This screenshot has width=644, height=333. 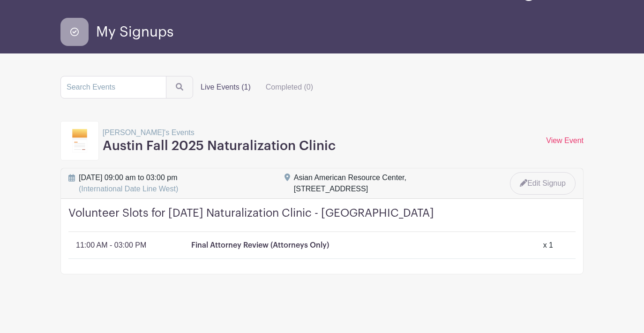 What do you see at coordinates (80, 141) in the screenshot?
I see `img: template3-46502052fd4b2ae8941704f64767edd94b8000f543053f22174a657766641163.svg` at bounding box center [80, 141].